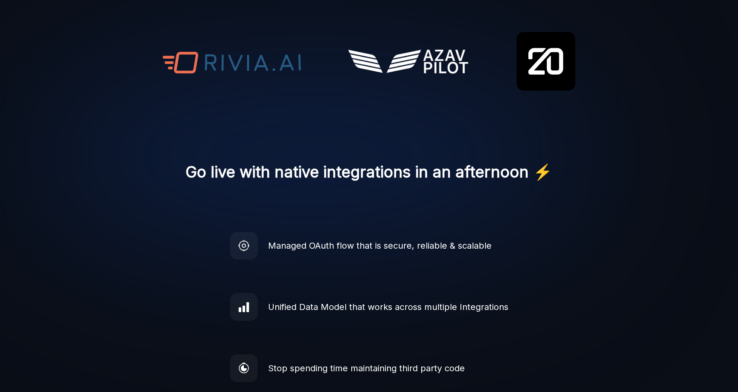  What do you see at coordinates (366, 368) in the screenshot?
I see `div: Stop spending time maintaining third party code` at bounding box center [366, 368].